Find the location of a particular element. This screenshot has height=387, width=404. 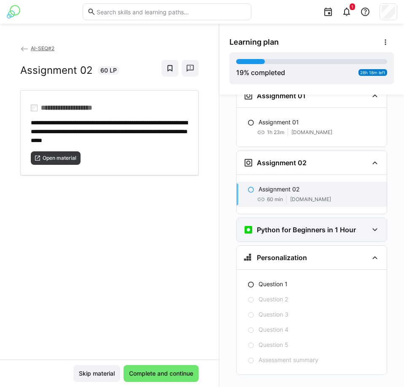

h3: Python for Beginners in 1 Hour is located at coordinates (306, 230).